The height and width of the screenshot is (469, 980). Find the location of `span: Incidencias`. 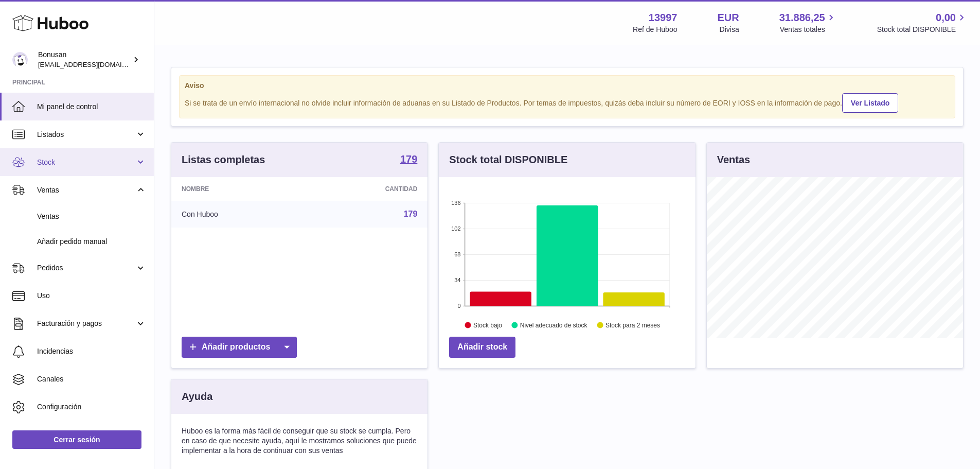

span: Incidencias is located at coordinates (91, 351).